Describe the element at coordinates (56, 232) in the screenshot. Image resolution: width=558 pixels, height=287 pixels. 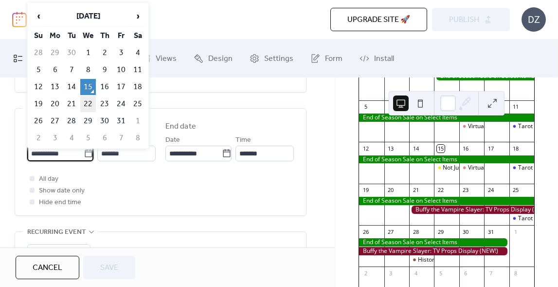
I see `span: Recurring event` at that location.